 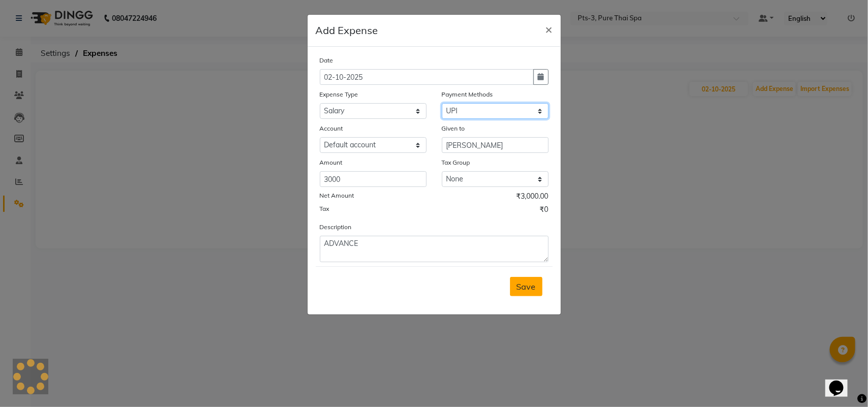 What do you see at coordinates (549, 29) in the screenshot?
I see `button: Close` at bounding box center [549, 29].